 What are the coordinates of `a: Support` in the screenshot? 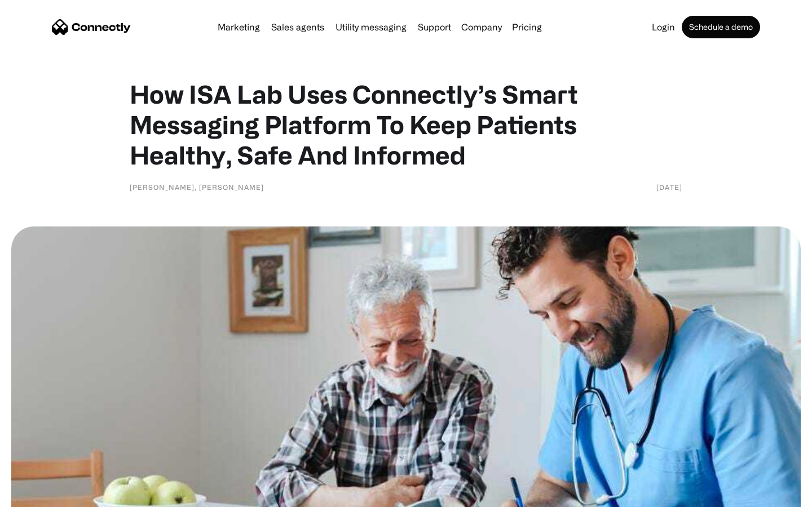 It's located at (434, 27).